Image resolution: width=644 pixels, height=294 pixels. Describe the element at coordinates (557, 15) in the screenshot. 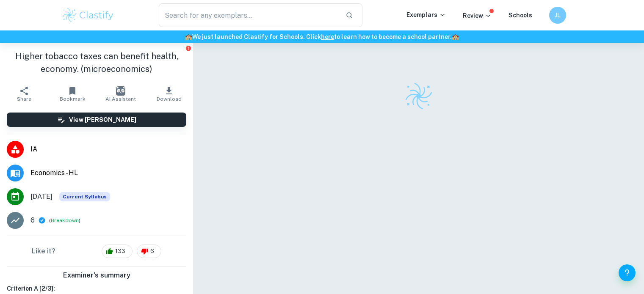

I see `h6: JL` at that location.